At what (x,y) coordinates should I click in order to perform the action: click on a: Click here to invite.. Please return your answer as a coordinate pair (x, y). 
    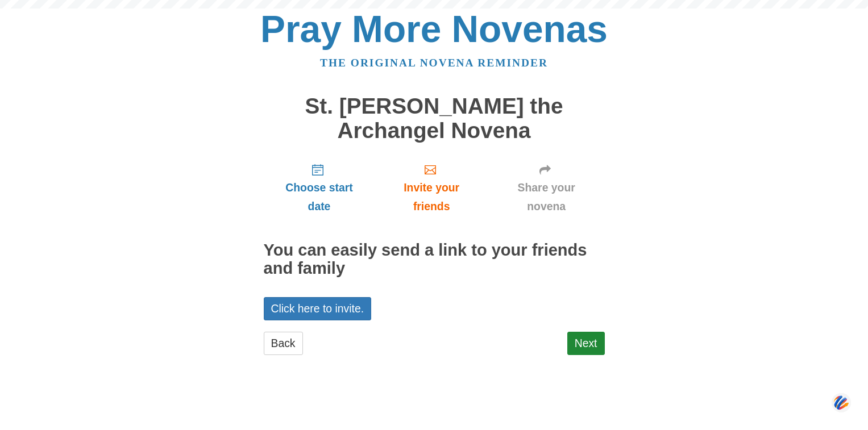
    Looking at the image, I should click on (318, 309).